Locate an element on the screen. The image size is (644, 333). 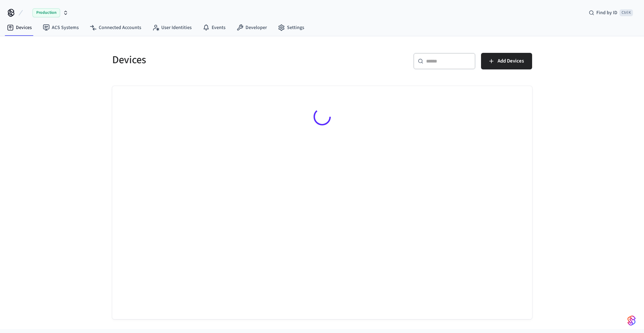
a: Devices is located at coordinates (19, 28).